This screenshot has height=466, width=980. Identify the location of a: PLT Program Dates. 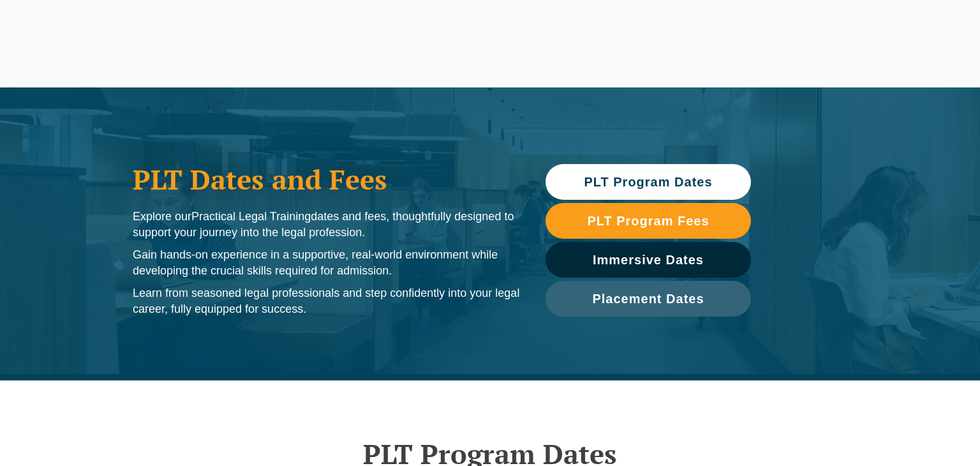
(648, 182).